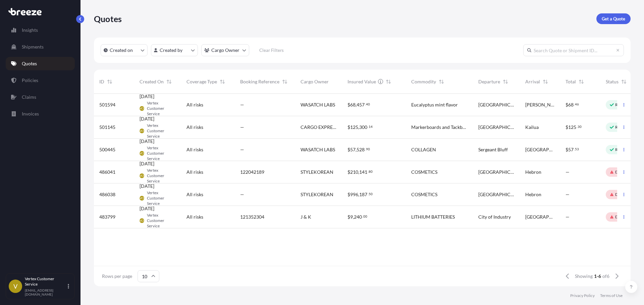 The image size is (644, 305). I want to click on span: 80, so click(371, 172).